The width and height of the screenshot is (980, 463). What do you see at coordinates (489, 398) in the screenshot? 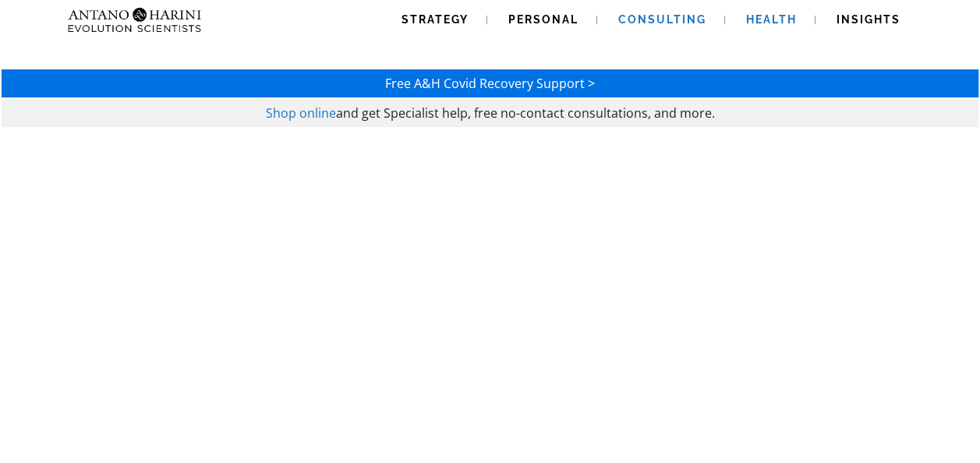
I see `strong: EXCELLENCE INSTALLATION. ENABLED.` at bounding box center [489, 398].